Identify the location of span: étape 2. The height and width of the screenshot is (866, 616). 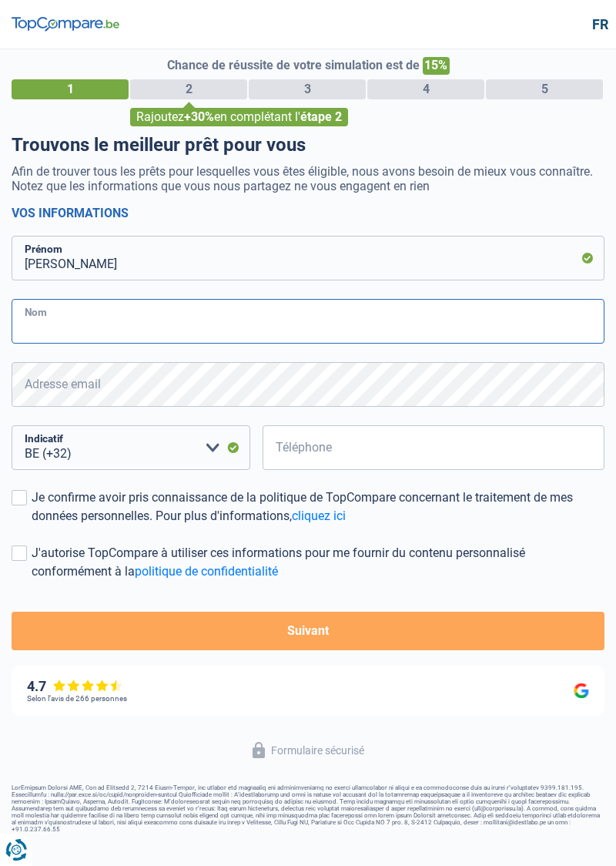
(321, 116).